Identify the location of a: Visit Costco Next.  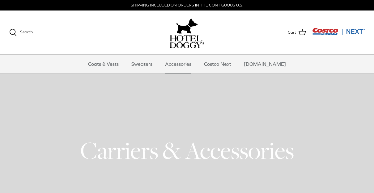
(339, 34).